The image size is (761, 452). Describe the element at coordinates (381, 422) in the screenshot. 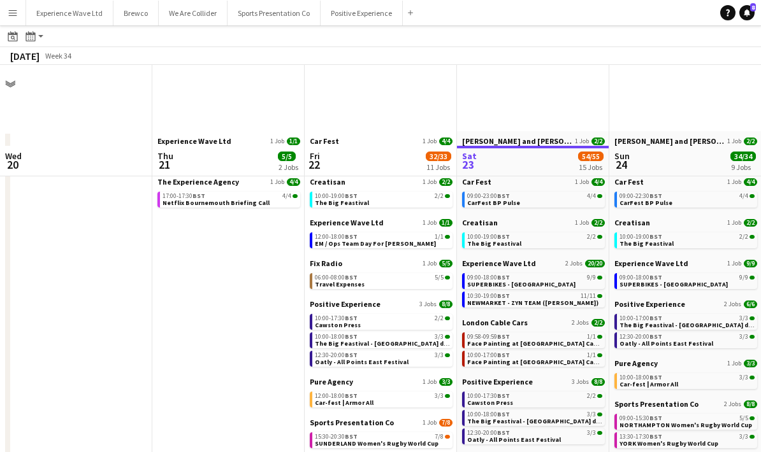

I see `a: Sports Presentation Co1 Job7/8` at that location.